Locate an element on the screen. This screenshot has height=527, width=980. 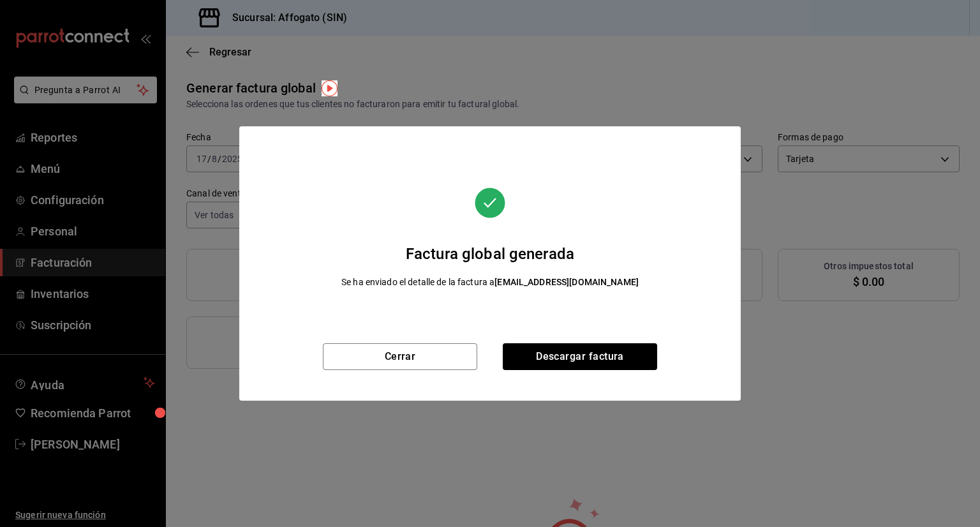
button: Cerrar is located at coordinates (400, 356).